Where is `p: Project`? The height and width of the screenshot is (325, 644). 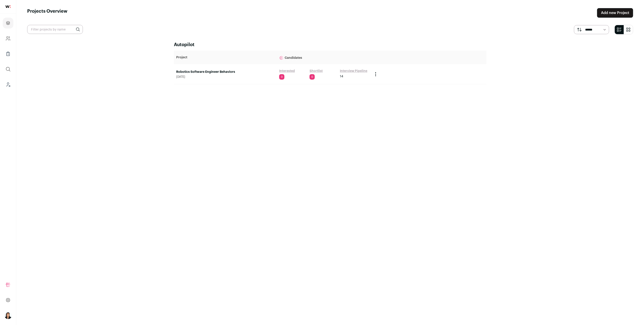
p: Project is located at coordinates (226, 57).